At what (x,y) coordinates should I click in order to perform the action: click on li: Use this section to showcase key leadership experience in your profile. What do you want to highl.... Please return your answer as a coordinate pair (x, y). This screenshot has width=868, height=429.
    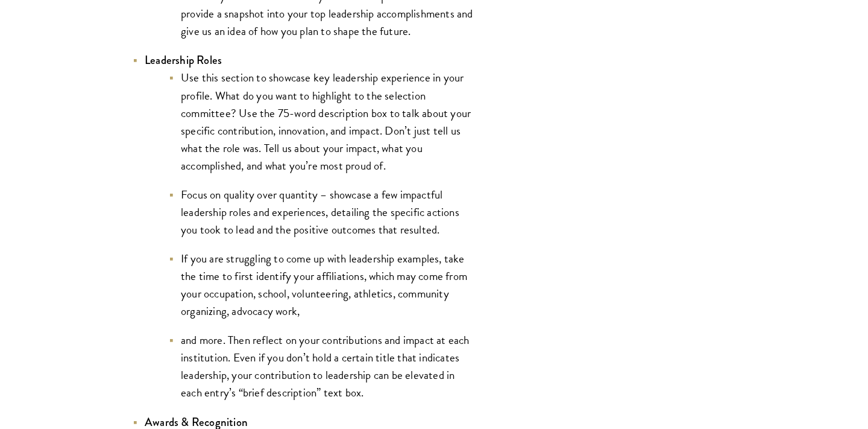
    Looking at the image, I should click on (322, 122).